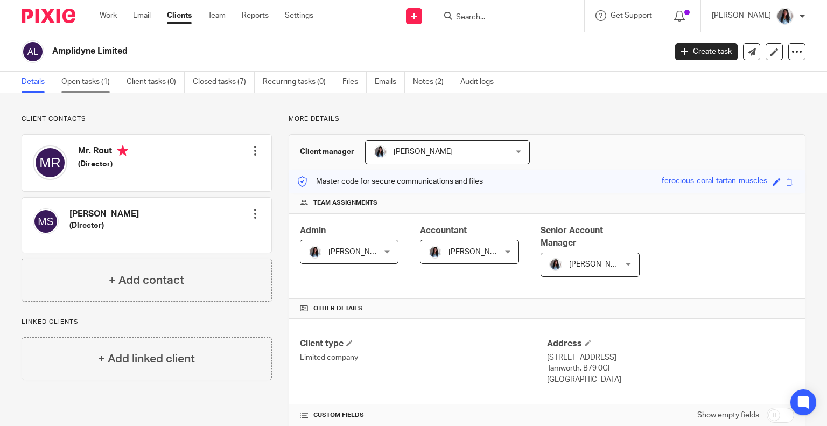 The width and height of the screenshot is (827, 426). Describe the element at coordinates (706, 52) in the screenshot. I see `a: Create task` at that location.